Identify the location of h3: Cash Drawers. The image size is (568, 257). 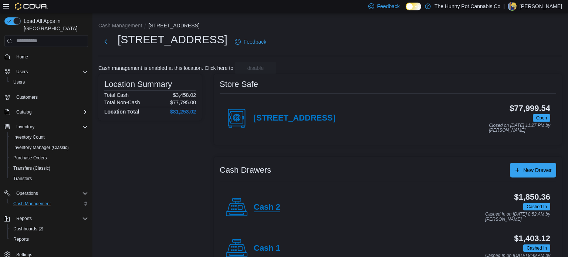
(245, 170).